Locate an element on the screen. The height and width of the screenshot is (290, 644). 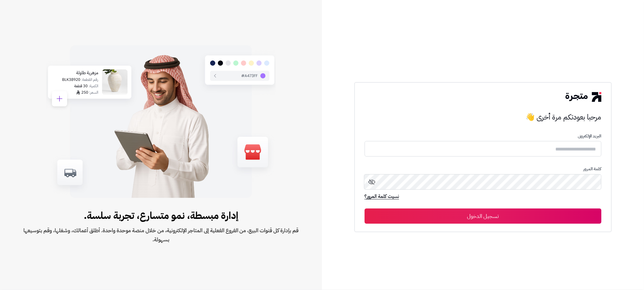
img: logo-2.png is located at coordinates (584, 97).